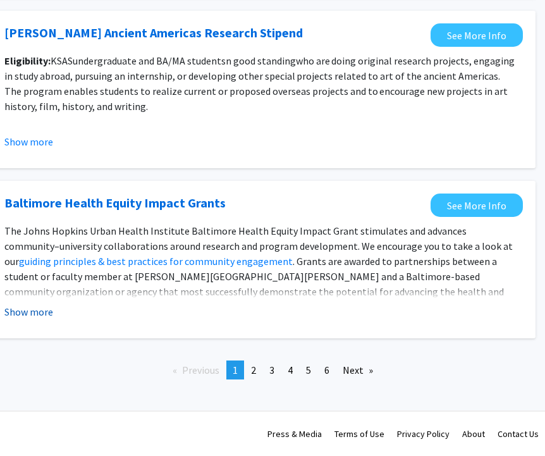 The image size is (545, 456). Describe the element at coordinates (260, 83) in the screenshot. I see `p: KSAS n good standing` at that location.